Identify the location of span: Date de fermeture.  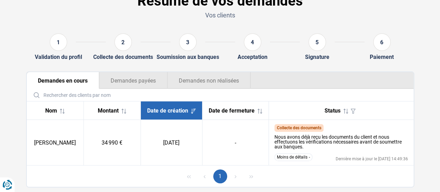
(232, 110).